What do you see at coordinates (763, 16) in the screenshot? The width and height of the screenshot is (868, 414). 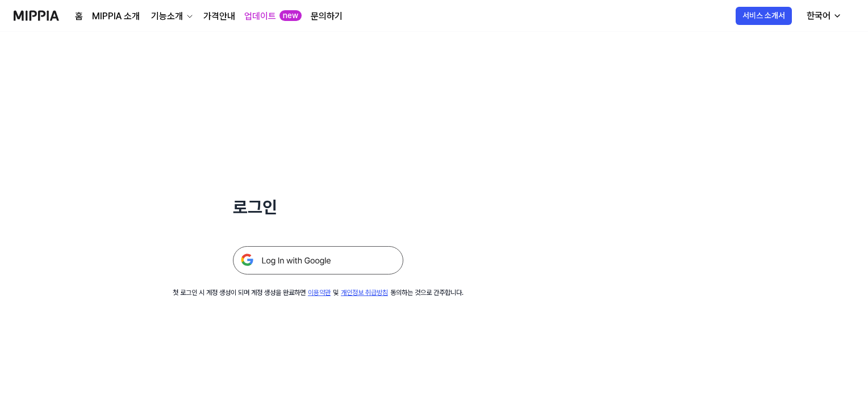 I see `button: 서비스 소개서` at bounding box center [763, 16].